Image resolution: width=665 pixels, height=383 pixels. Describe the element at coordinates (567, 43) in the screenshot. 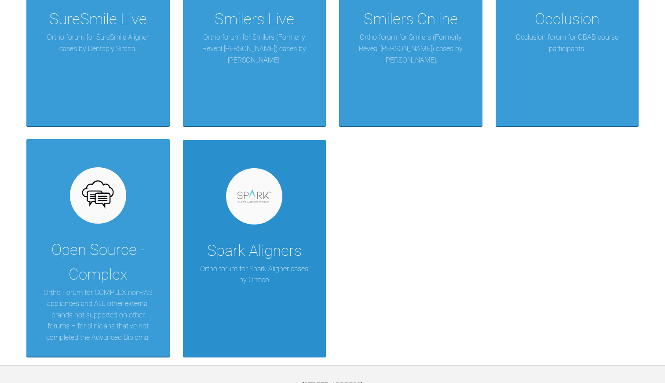

I see `p: Occlusion forum for OBAB course participants.` at that location.